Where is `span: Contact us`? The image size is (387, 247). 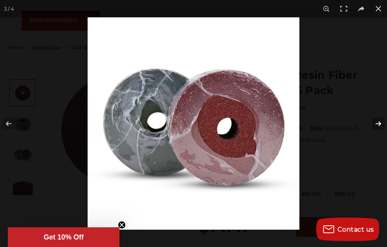 span: Contact us is located at coordinates (356, 229).